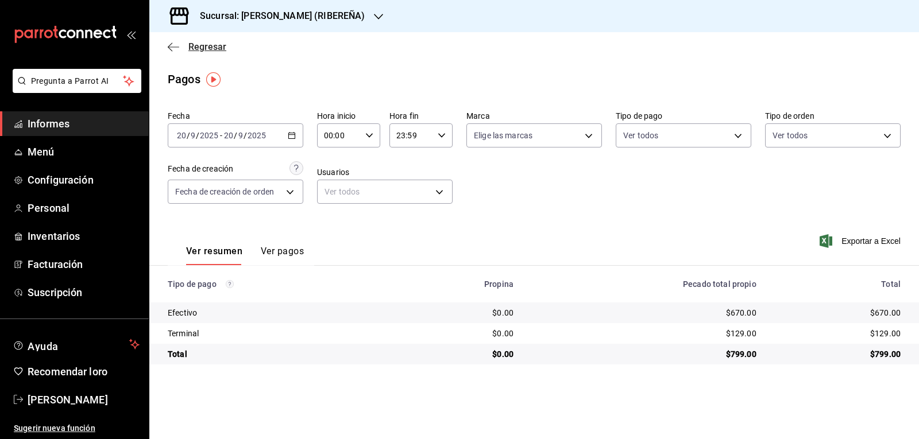  What do you see at coordinates (48, 208) in the screenshot?
I see `font: Personal` at bounding box center [48, 208].